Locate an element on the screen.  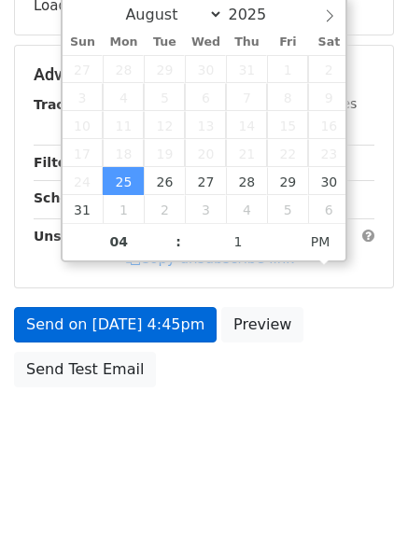
span: August 16, 2025 is located at coordinates (328, 125).